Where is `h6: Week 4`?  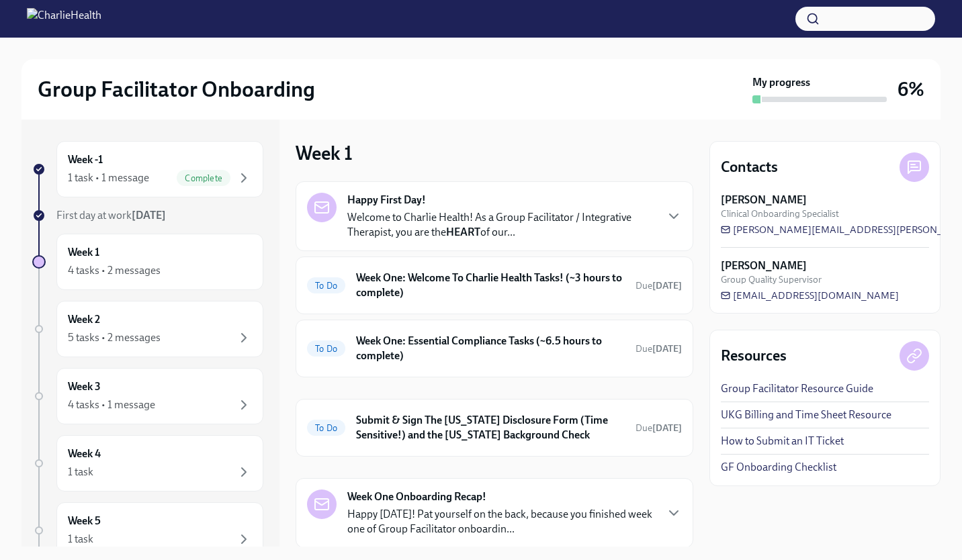 h6: Week 4 is located at coordinates (84, 454).